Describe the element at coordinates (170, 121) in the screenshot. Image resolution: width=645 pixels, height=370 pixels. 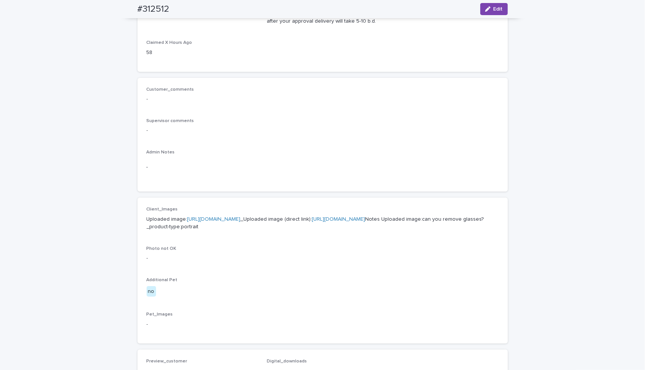
I see `span: Supervisor comments` at that location.